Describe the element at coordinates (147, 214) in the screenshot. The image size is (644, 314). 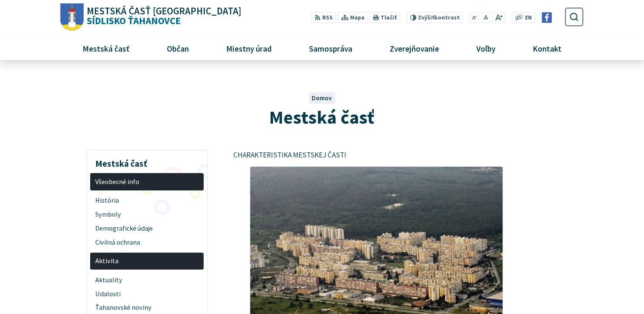
I see `span: Symboly` at that location.